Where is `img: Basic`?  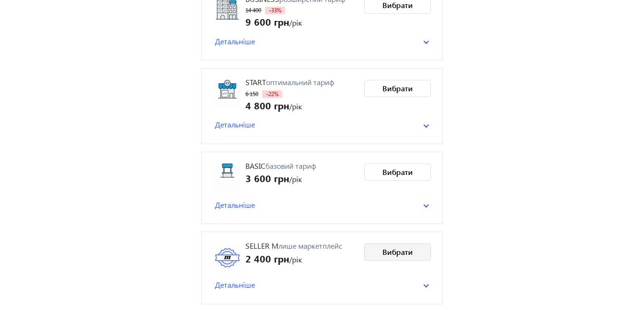 img: Basic is located at coordinates (227, 178).